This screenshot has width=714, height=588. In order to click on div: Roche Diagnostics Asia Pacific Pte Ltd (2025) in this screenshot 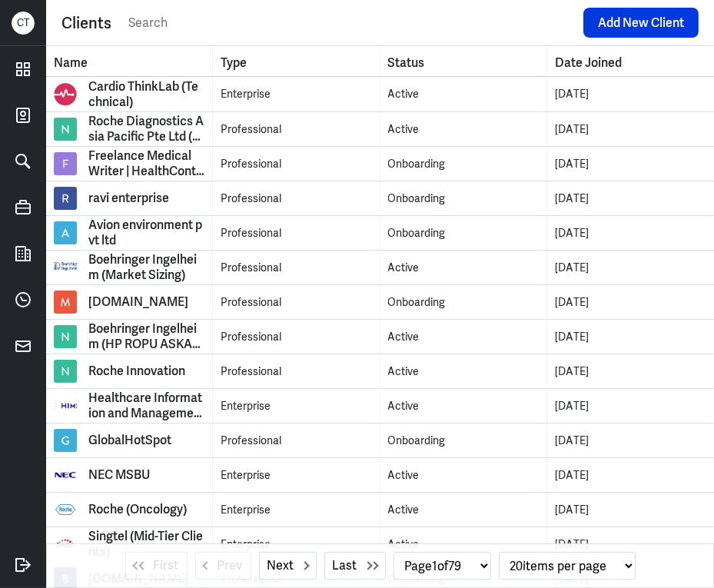, I will do `click(146, 129)`.